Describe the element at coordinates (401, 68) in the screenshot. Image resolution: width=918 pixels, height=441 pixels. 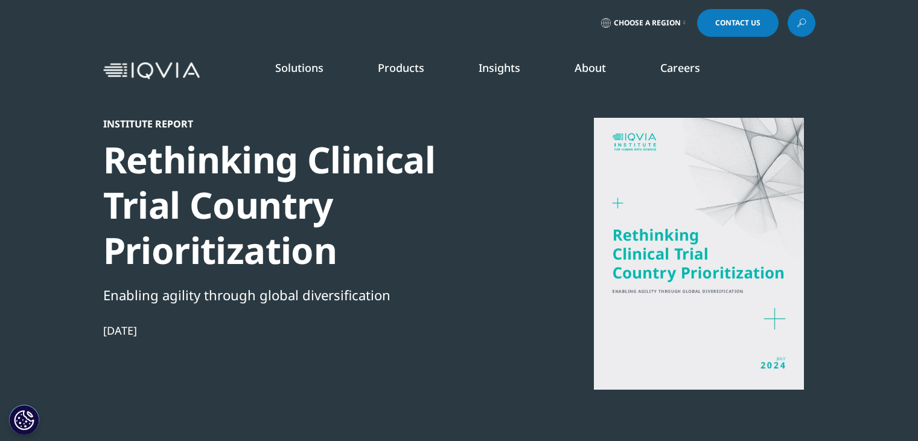
I see `a: Products` at that location.